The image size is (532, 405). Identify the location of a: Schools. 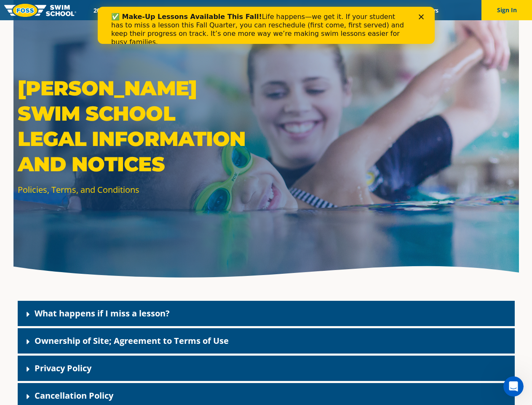
(157, 10).